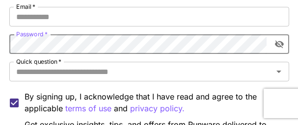  Describe the element at coordinates (157, 108) in the screenshot. I see `p: privacy policy.` at that location.